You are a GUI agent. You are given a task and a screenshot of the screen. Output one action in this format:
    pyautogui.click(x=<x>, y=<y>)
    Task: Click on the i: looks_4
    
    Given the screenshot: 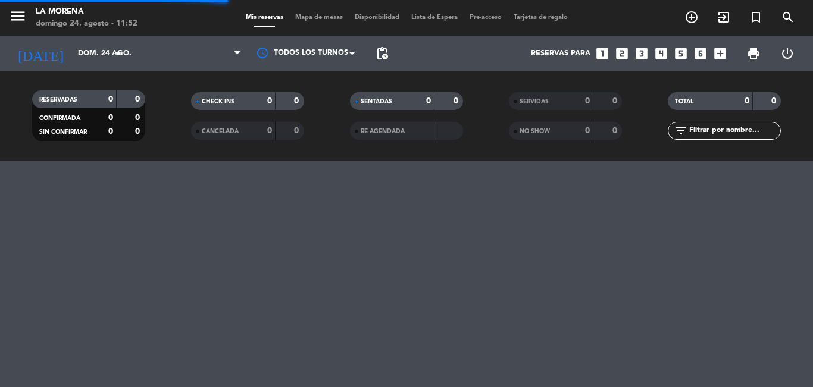 What is the action you would take?
    pyautogui.click(x=661, y=54)
    